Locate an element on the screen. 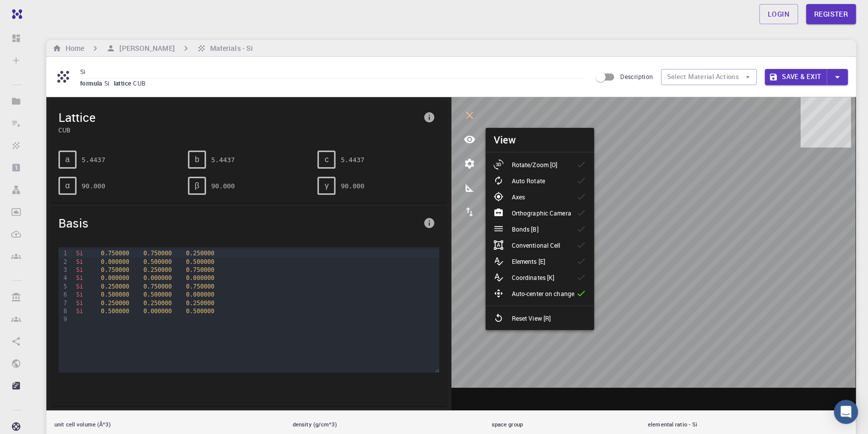 This screenshot has width=868, height=434. div: 9 is located at coordinates (63, 319).